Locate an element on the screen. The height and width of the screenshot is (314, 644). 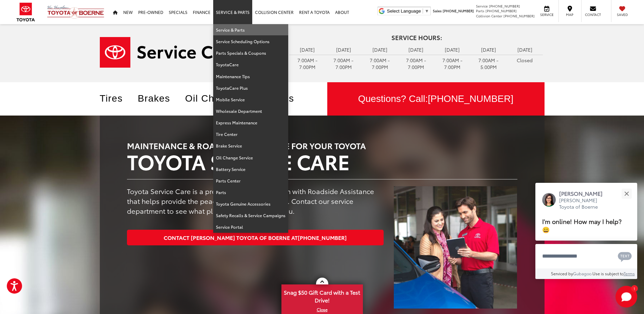
a: Brake Service is located at coordinates (251, 146).